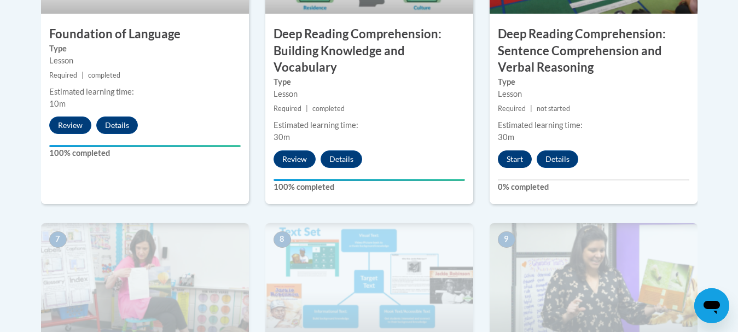 This screenshot has height=332, width=738. I want to click on label: 0% completed, so click(593, 187).